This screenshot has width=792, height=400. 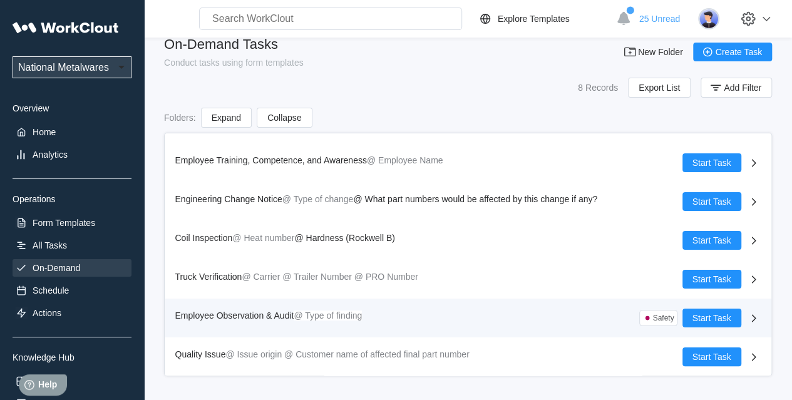 I want to click on div: On-Demand Tasks, so click(x=234, y=44).